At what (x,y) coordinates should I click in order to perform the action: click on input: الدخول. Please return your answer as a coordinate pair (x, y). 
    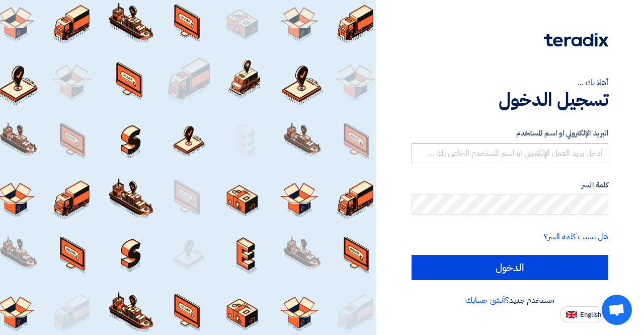
    Looking at the image, I should click on (509, 267).